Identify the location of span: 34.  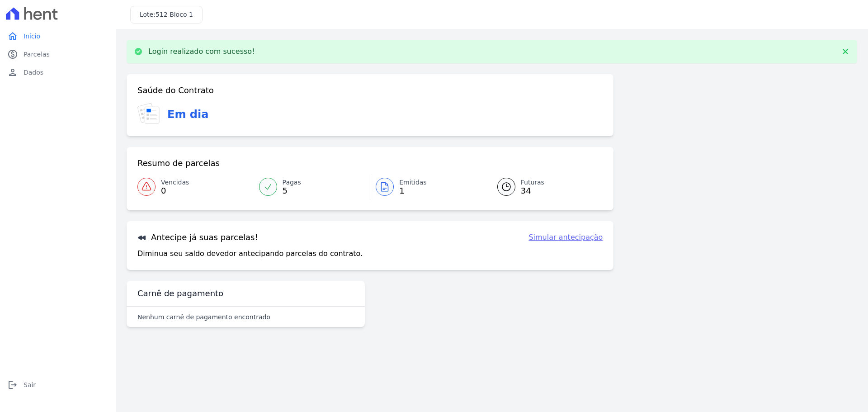
(533, 191).